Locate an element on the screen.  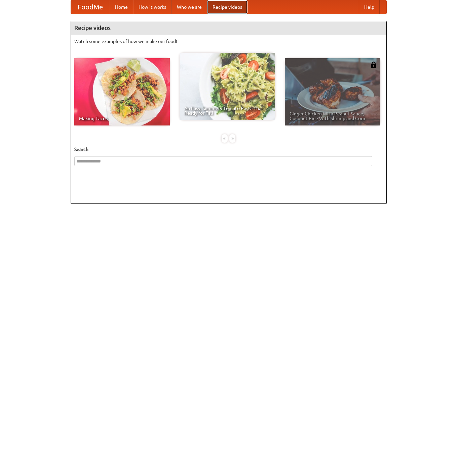
h4: Recipe videos is located at coordinates (229, 28).